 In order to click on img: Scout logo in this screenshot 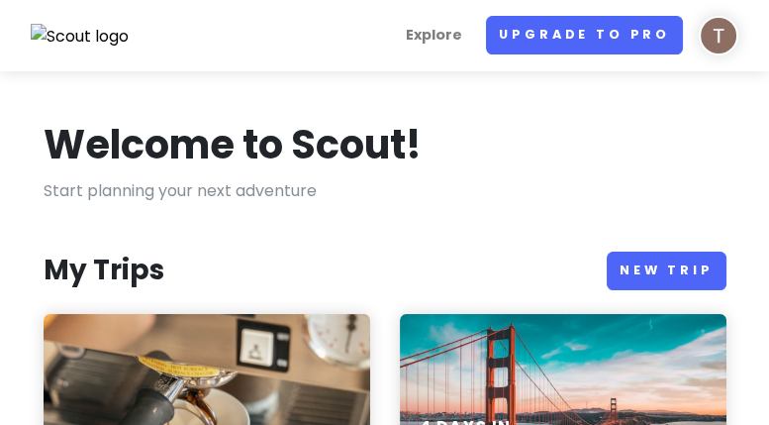, I will do `click(80, 37)`.